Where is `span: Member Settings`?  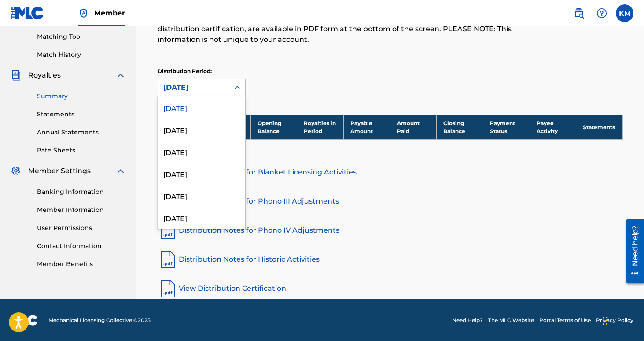
span: Member Settings is located at coordinates (59, 171).